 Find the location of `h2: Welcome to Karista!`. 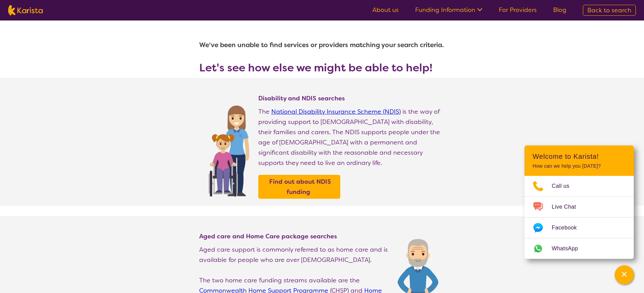

h2: Welcome to Karista! is located at coordinates (578, 157).